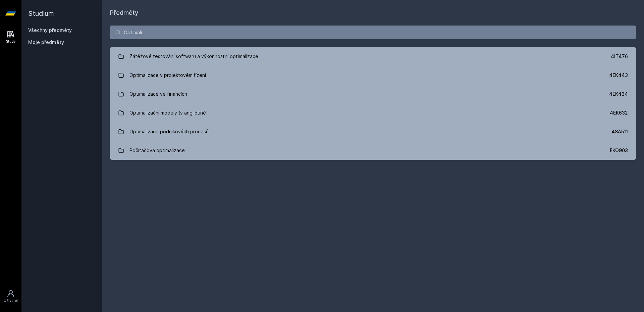  Describe the element at coordinates (619, 56) in the screenshot. I see `div: 4IT476` at that location.